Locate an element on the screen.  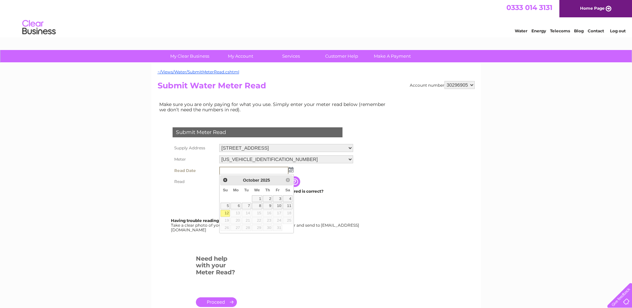
span: 0333 014 3131 is located at coordinates (529, 7).